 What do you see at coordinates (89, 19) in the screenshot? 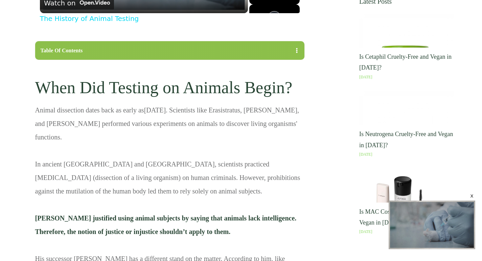
I see `a: The History of Animal Testing` at bounding box center [89, 19].